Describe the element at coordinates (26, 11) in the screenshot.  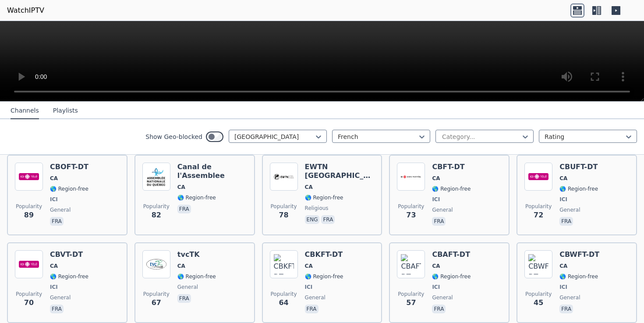
I see `a: WatchIPTV` at that location.